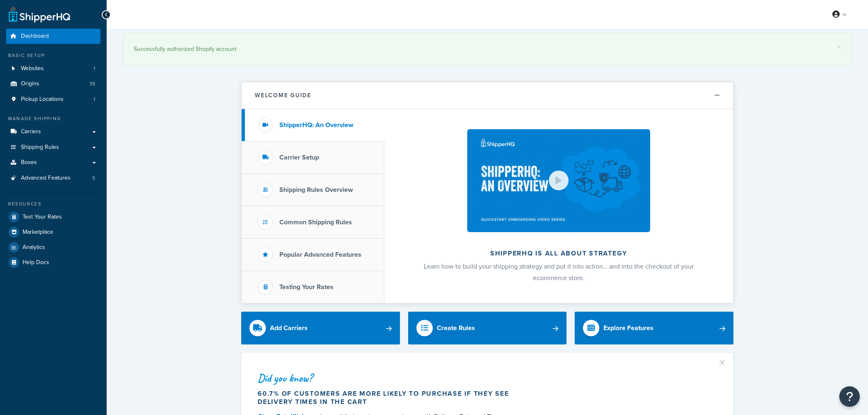 The image size is (868, 415). Describe the element at coordinates (315, 222) in the screenshot. I see `h3: Common Shipping Rules` at that location.